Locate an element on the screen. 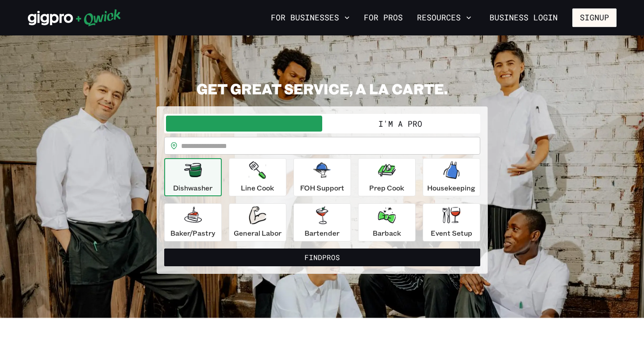 This screenshot has height=346, width=644. h2: GET GREAT SERVICE, A LA CARTE. is located at coordinates (322, 89).